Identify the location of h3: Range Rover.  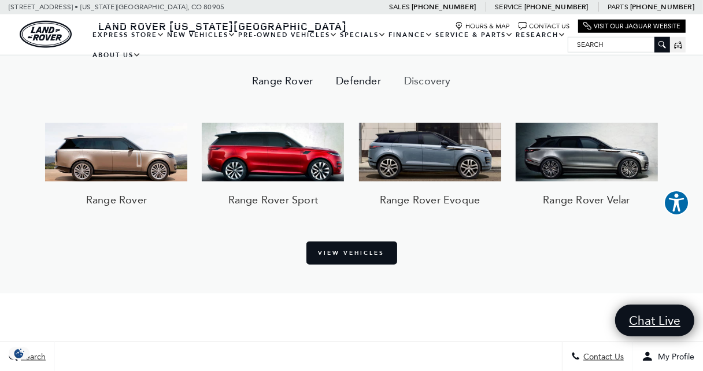
(116, 200).